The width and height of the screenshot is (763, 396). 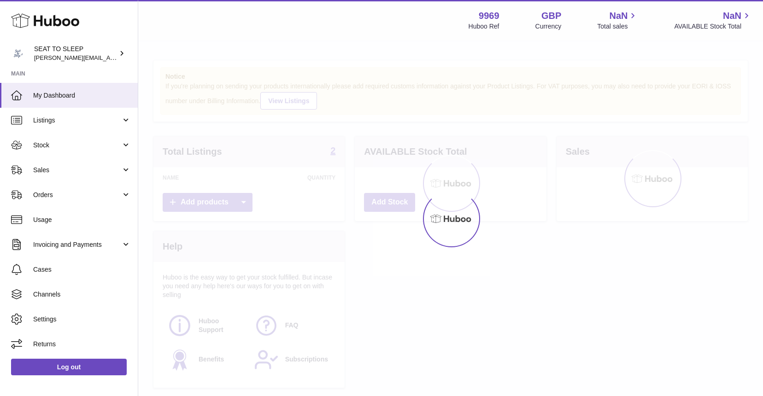 What do you see at coordinates (77, 145) in the screenshot?
I see `span: Stock` at bounding box center [77, 145].